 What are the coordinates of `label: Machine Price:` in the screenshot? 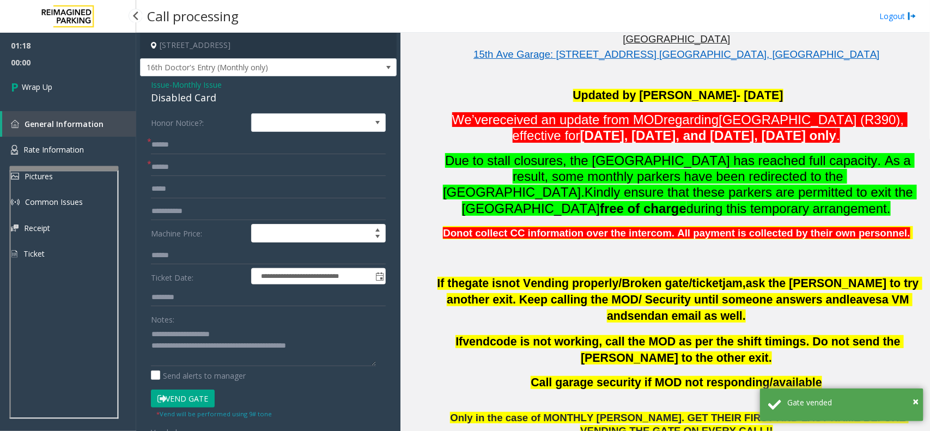 It's located at (198, 233).